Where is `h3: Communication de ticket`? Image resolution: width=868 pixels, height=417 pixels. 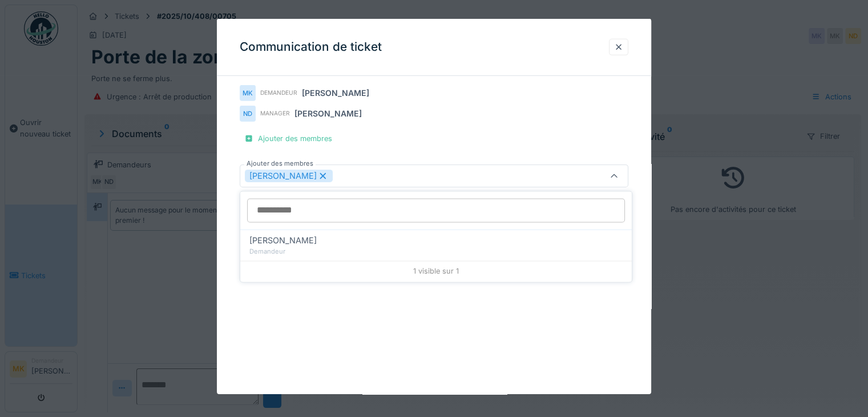 h3: Communication de ticket is located at coordinates (310, 47).